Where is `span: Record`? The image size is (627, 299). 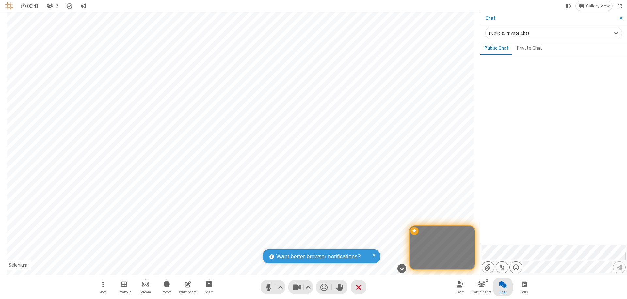 span: Record is located at coordinates (167, 292).